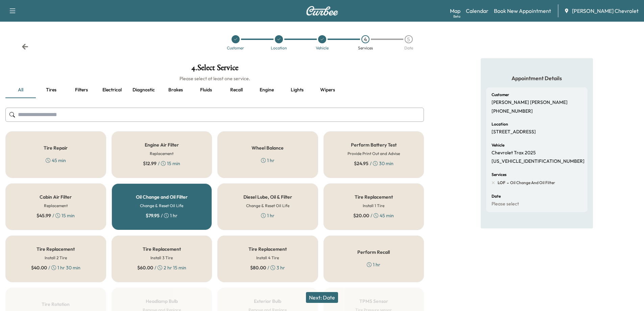  What do you see at coordinates (236, 90) in the screenshot?
I see `button: Recall` at bounding box center [236, 90].